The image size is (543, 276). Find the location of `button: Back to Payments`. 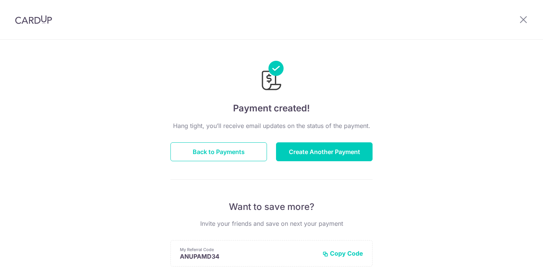

button: Back to Payments is located at coordinates (219, 152).